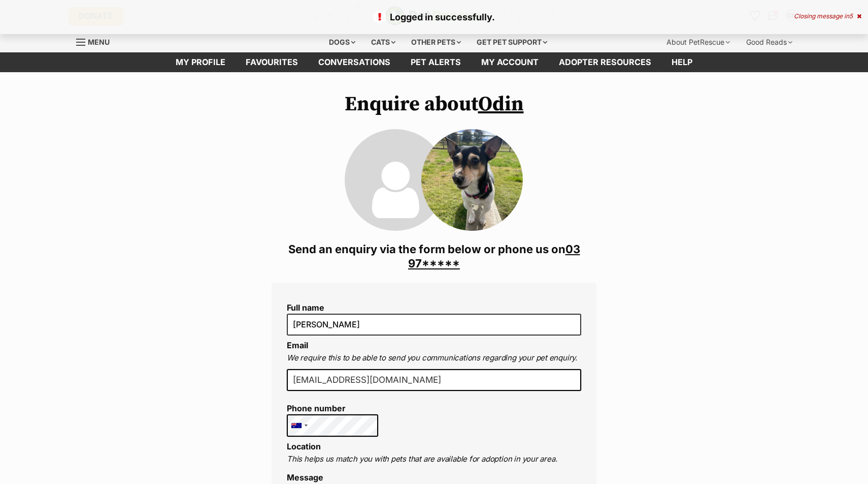  What do you see at coordinates (303, 446) in the screenshot?
I see `label: Location` at bounding box center [303, 446].